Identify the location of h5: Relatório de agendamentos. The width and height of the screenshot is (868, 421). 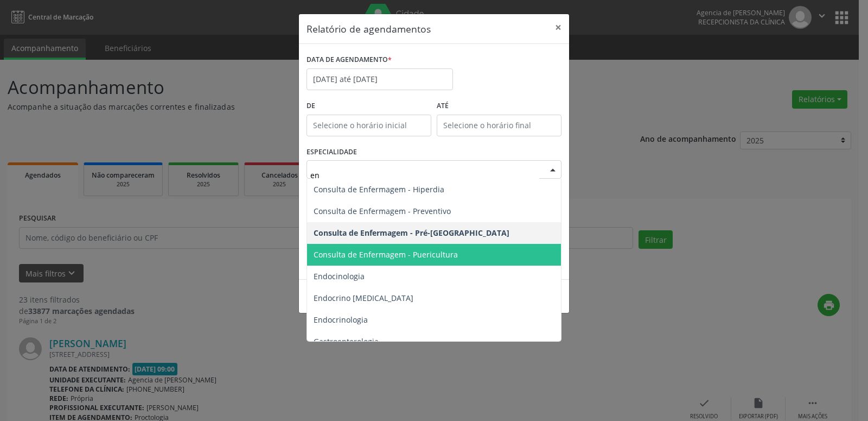
(368, 29).